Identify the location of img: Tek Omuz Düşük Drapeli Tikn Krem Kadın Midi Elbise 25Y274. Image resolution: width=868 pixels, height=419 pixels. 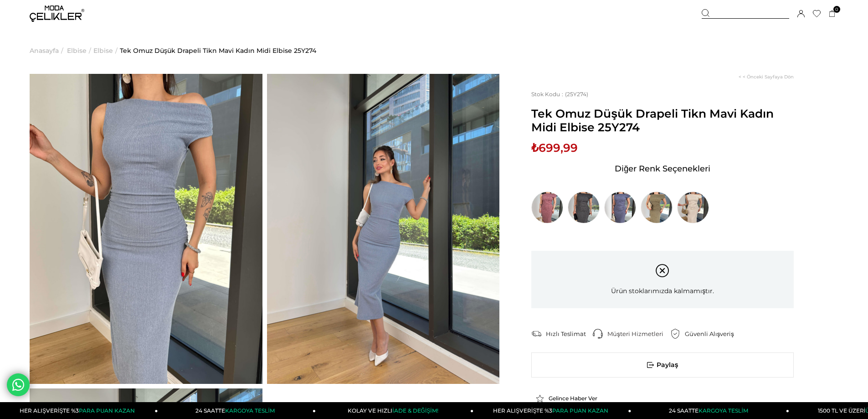
(693, 207).